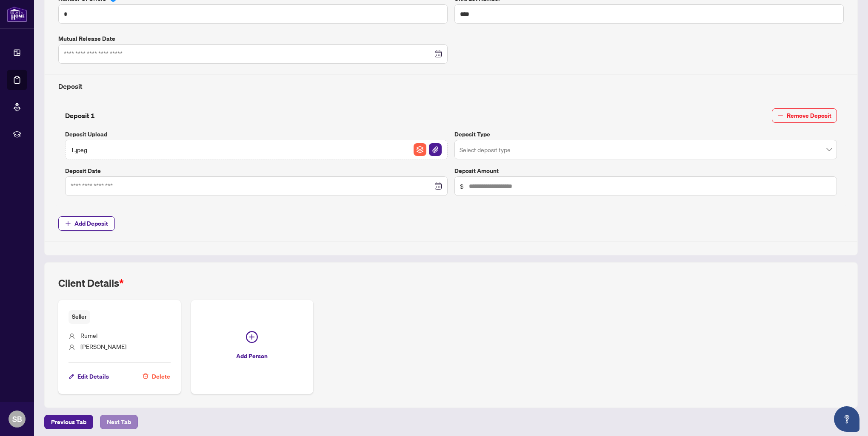  I want to click on img: logo, so click(17, 14).